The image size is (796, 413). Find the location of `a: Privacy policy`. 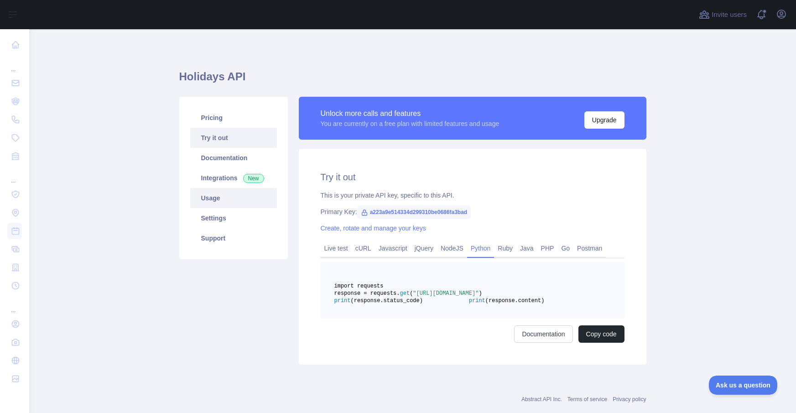

a: Privacy policy is located at coordinates (629, 399).